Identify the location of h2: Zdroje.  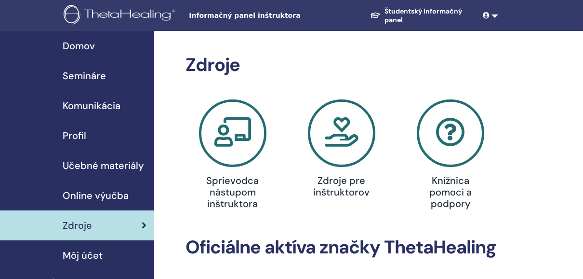
(342, 65).